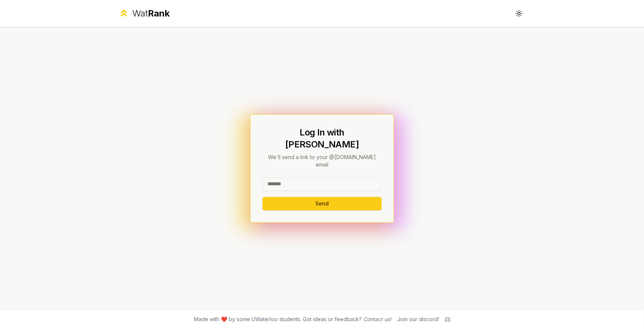 The width and height of the screenshot is (644, 329). Describe the element at coordinates (144, 13) in the screenshot. I see `a: WatRank` at that location.